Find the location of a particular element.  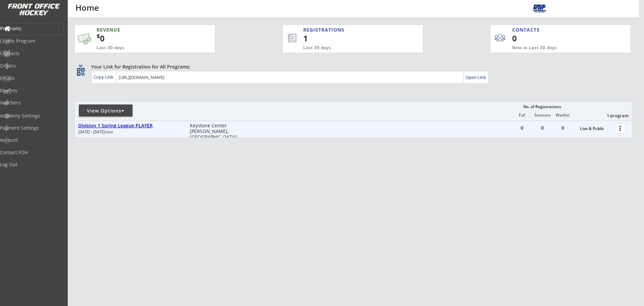

div: Live & Public is located at coordinates (596, 129).